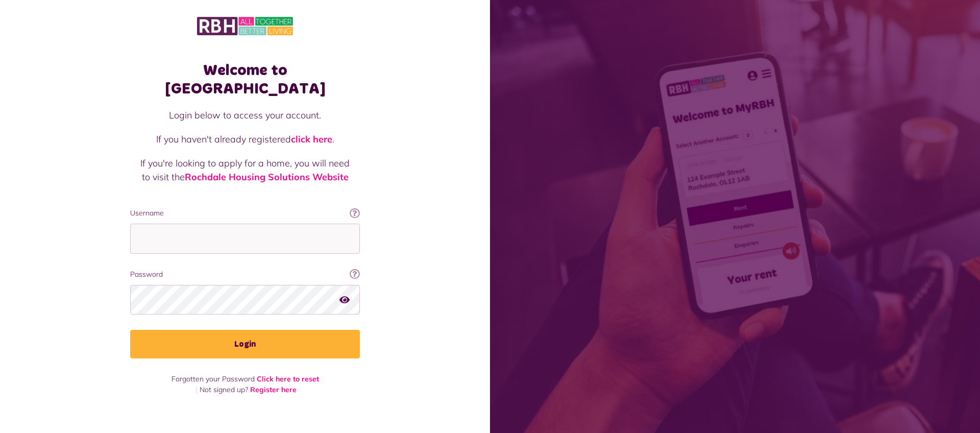 Image resolution: width=980 pixels, height=433 pixels. Describe the element at coordinates (311, 139) in the screenshot. I see `a: click here` at that location.